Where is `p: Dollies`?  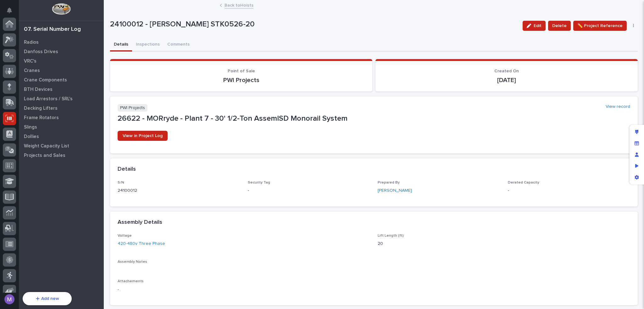
p: Dollies is located at coordinates (32, 137).